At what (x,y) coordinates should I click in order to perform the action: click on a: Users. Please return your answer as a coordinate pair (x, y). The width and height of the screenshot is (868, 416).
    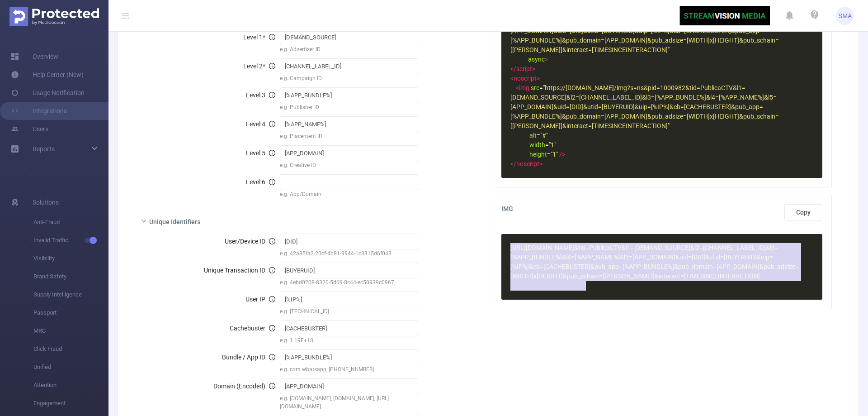
    Looking at the image, I should click on (29, 129).